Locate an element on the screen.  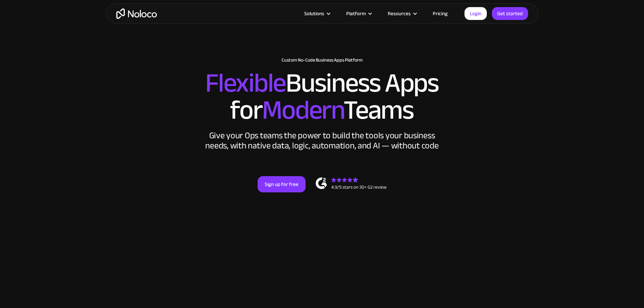
h1: Custom No-Code Business Apps Platform is located at coordinates (322, 60).